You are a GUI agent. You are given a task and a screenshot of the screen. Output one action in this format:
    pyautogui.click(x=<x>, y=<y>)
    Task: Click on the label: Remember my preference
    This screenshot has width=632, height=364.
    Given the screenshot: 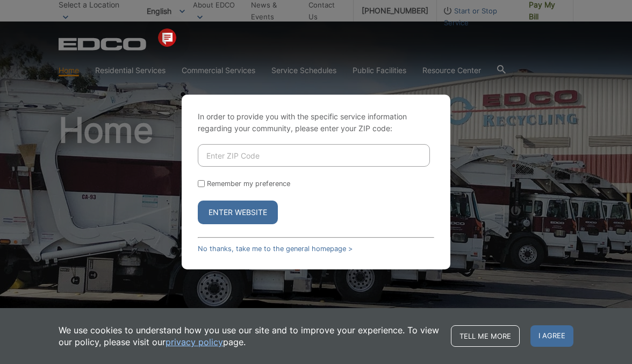 What is the action you would take?
    pyautogui.click(x=248, y=183)
    